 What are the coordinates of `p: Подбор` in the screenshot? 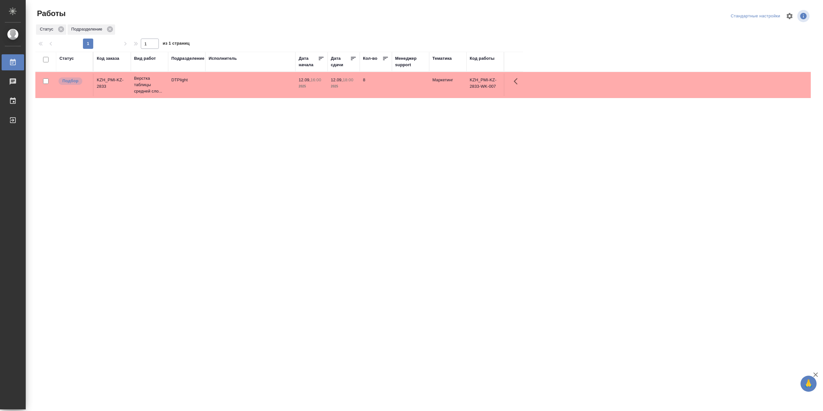 It's located at (70, 81).